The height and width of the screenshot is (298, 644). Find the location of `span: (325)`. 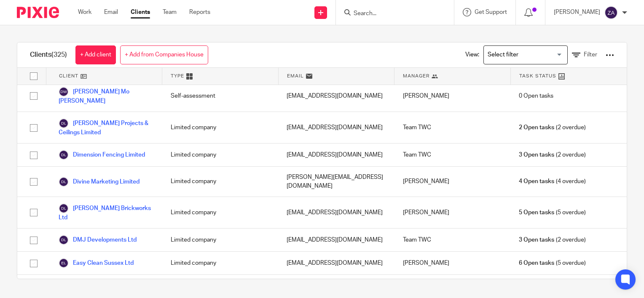

span: (325) is located at coordinates (59, 55).